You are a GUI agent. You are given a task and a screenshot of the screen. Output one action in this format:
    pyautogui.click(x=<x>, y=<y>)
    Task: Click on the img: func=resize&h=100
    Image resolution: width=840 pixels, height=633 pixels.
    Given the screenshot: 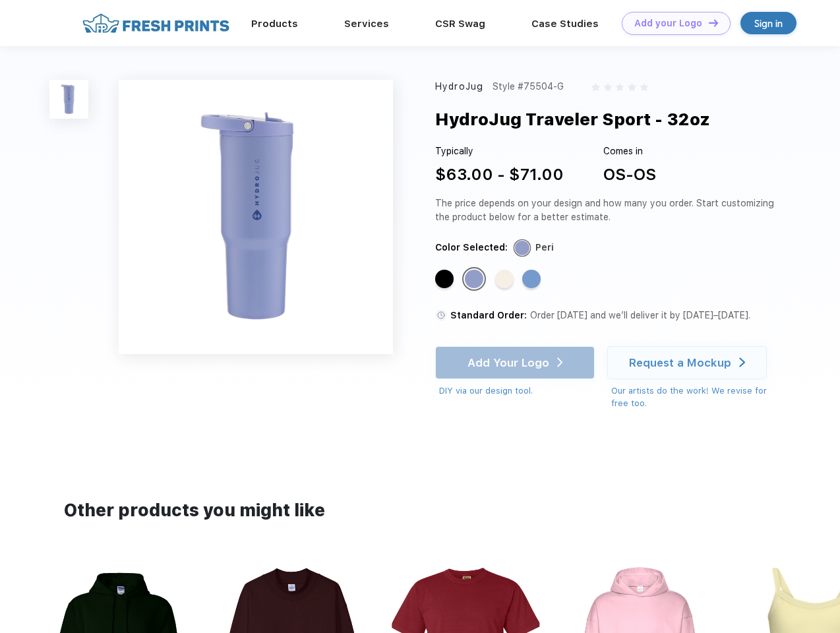 What is the action you would take?
    pyautogui.click(x=68, y=99)
    